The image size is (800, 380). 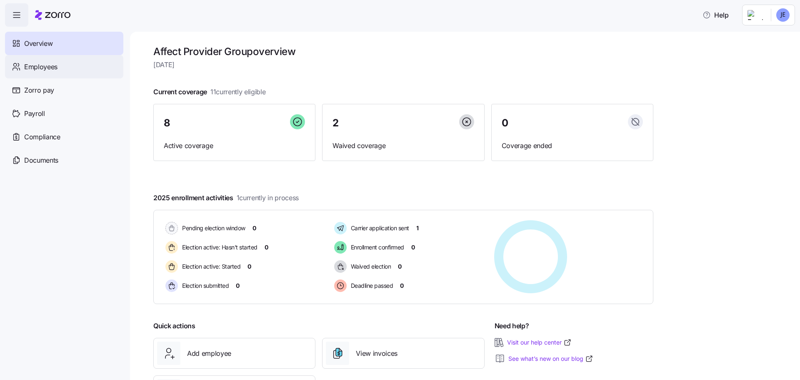 What do you see at coordinates (35, 113) in the screenshot?
I see `span: Payroll` at bounding box center [35, 113].